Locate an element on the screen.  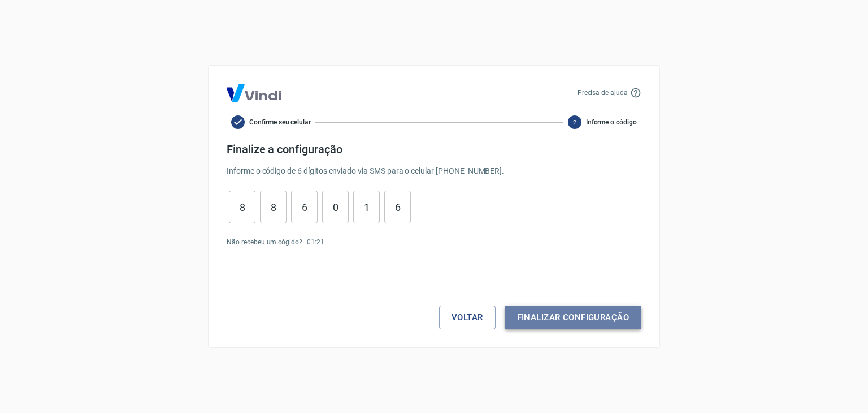
p: Precisa de ajuda is located at coordinates (602, 93).